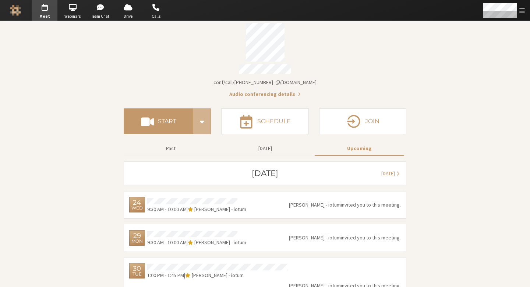 The height and width of the screenshot is (287, 530). I want to click on span: Webinars, so click(73, 16).